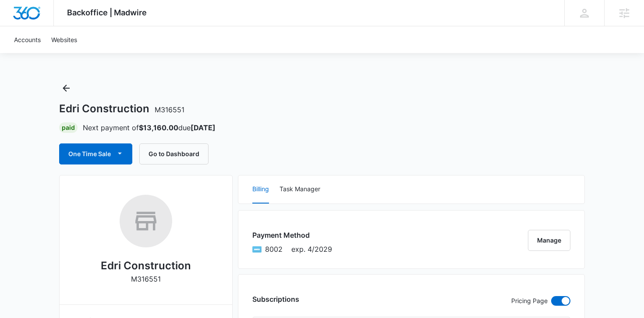 The image size is (644, 318). What do you see at coordinates (549, 241) in the screenshot?
I see `button: Manage` at bounding box center [549, 241].